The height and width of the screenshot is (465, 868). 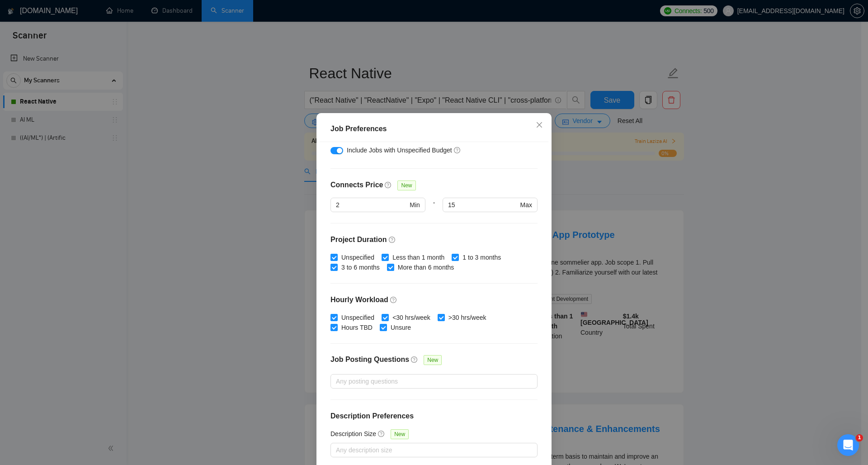 I want to click on span: More than 6 months, so click(x=426, y=268).